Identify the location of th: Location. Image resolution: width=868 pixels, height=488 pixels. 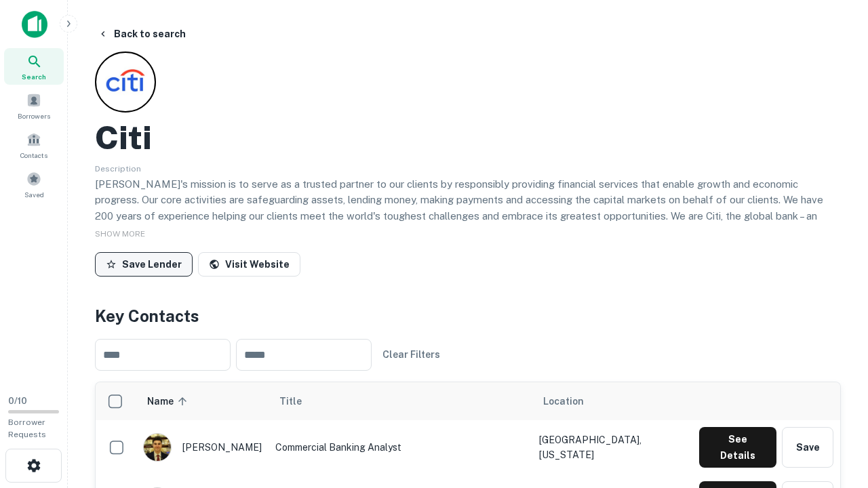
(612, 401).